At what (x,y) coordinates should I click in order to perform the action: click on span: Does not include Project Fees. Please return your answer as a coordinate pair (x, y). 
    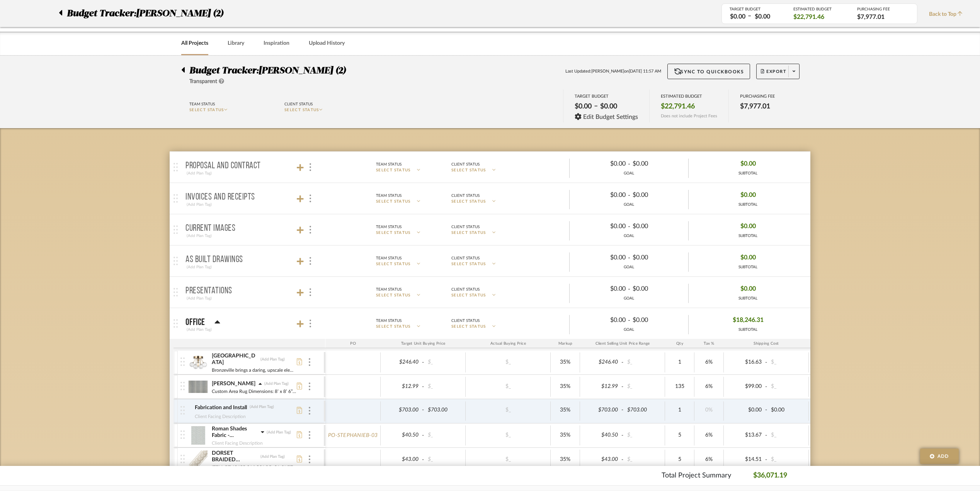
    Looking at the image, I should click on (689, 116).